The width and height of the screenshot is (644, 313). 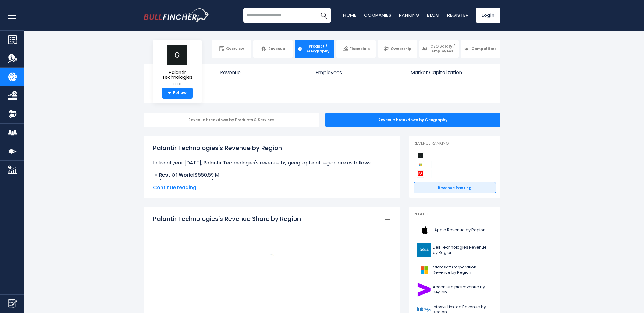 What do you see at coordinates (318, 48) in the screenshot?
I see `span: Product / Geography` at bounding box center [318, 48].